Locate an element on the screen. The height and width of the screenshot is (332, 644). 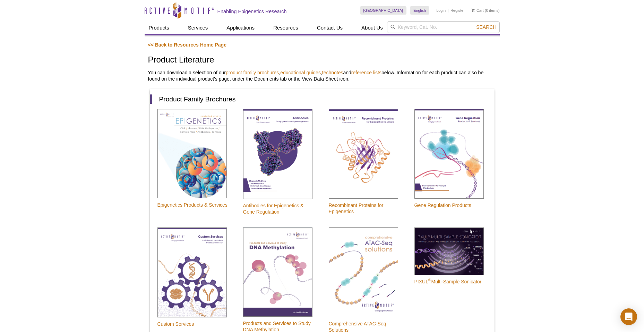
p: Custom Services is located at coordinates (192, 324).